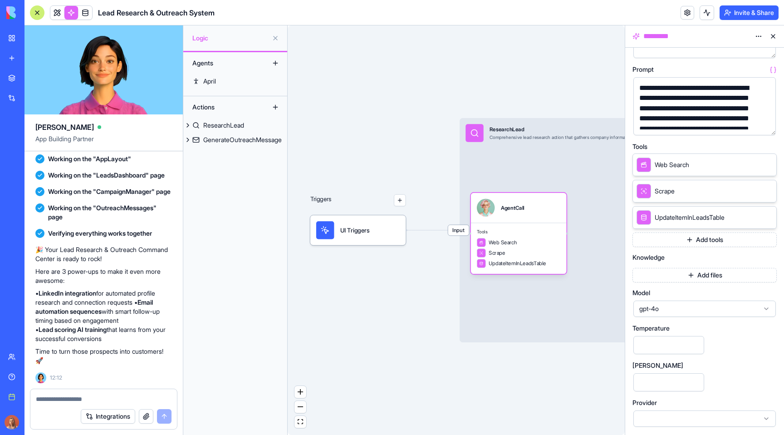 The height and width of the screenshot is (435, 784). I want to click on span: Model, so click(641, 293).